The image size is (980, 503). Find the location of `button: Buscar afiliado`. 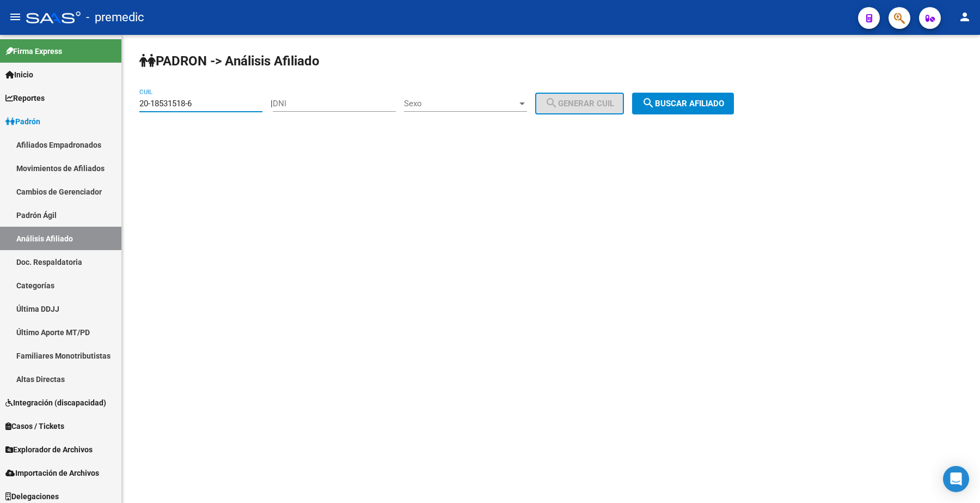

button: Buscar afiliado is located at coordinates (683, 103).